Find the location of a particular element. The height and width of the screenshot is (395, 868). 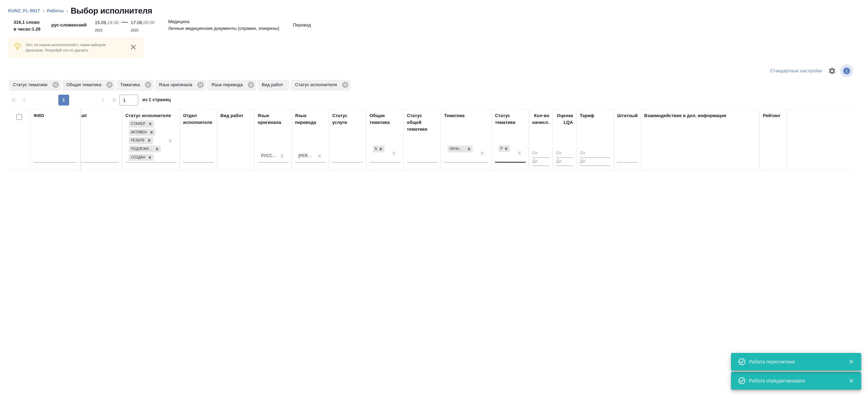

div: Работа отредактирована is located at coordinates (794, 381).